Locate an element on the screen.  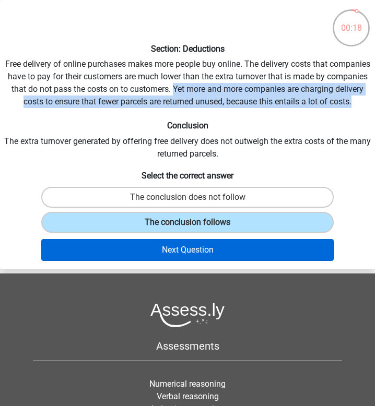
h6: Section: Deductions is located at coordinates (187, 49).